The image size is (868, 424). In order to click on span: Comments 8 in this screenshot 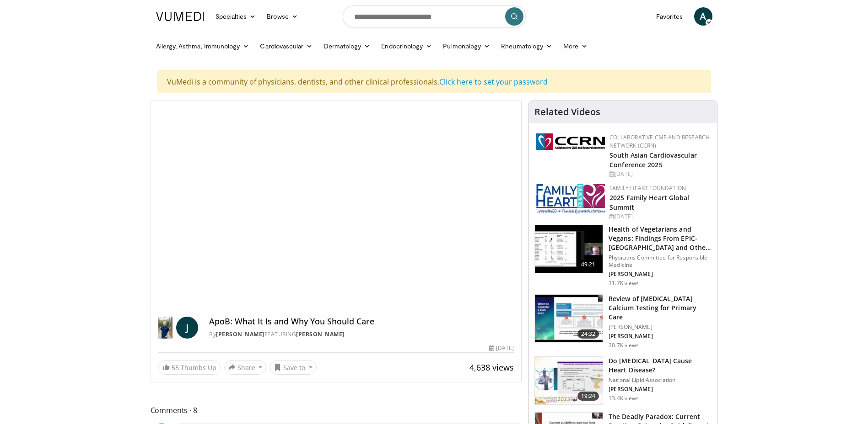, I will do `click(336, 411)`.